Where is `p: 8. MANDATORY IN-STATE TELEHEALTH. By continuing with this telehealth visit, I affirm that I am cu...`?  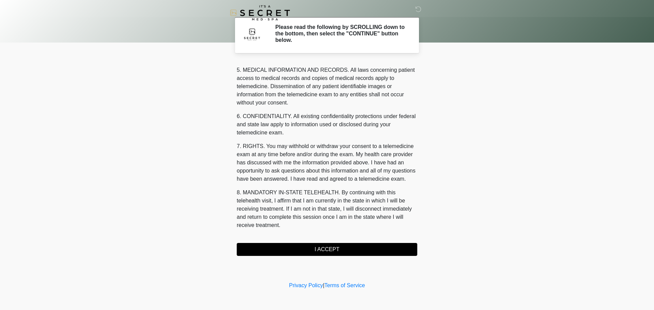
p: 8. MANDATORY IN-STATE TELEHEALTH. By continuing with this telehealth visit, I affirm that I am cu... is located at coordinates (327, 209).